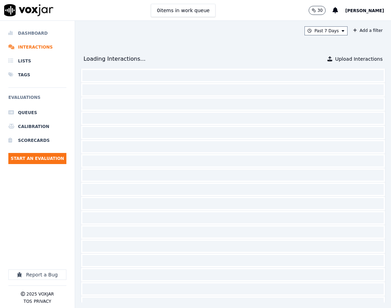 The width and height of the screenshot is (391, 308). I want to click on a: Queues, so click(37, 113).